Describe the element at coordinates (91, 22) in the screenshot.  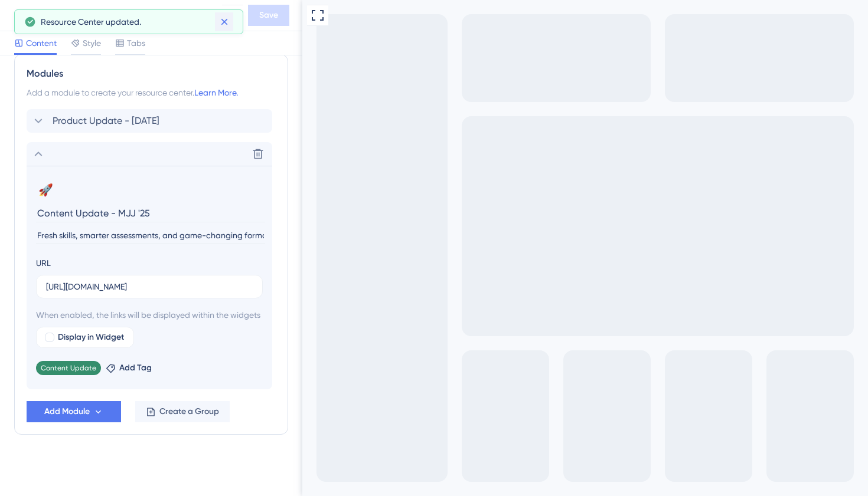
I see `span: Resource Center updated.` at that location.